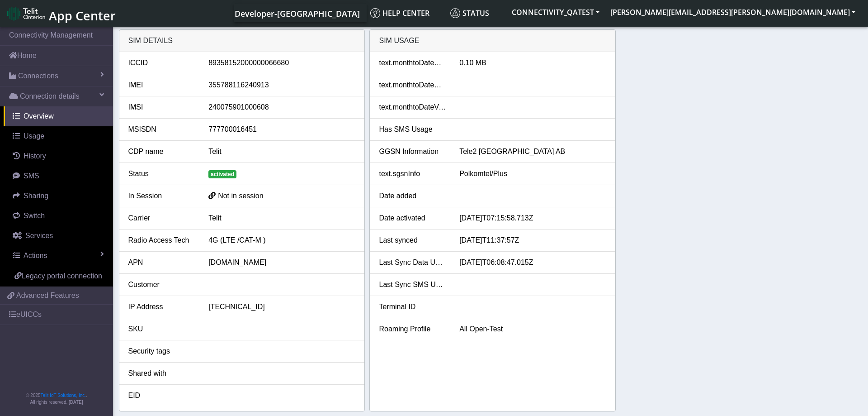 This screenshot has height=416, width=868. What do you see at coordinates (35, 156) in the screenshot?
I see `span: History` at bounding box center [35, 156].